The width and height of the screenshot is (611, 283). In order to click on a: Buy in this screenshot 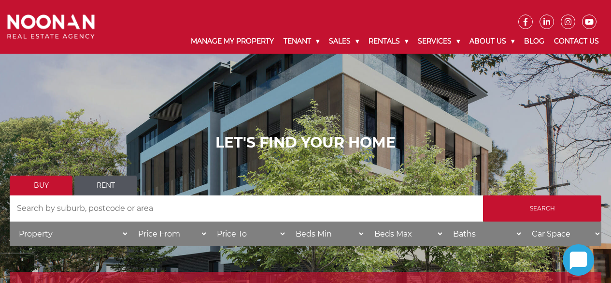, I will do `click(41, 185)`.